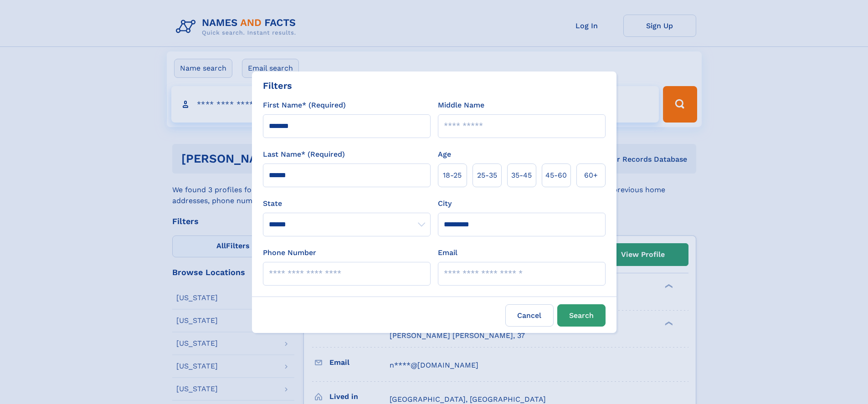 Image resolution: width=868 pixels, height=404 pixels. I want to click on span: 35‑45, so click(521, 175).